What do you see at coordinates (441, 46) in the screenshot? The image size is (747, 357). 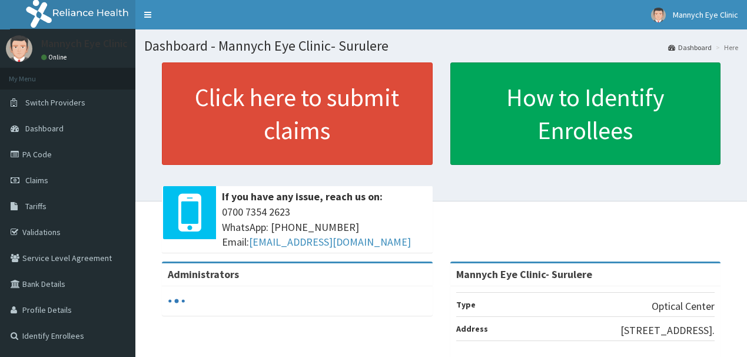 I see `h1: Dashboard - Mannych Eye Clinic- Surulere` at bounding box center [441, 46].